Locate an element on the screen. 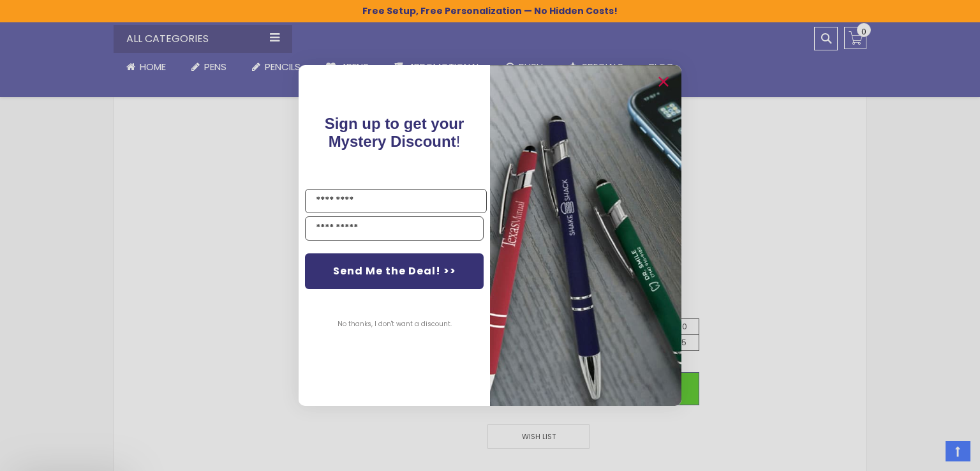  span: Sign up to get your Mystery Discount is located at coordinates (394, 132).